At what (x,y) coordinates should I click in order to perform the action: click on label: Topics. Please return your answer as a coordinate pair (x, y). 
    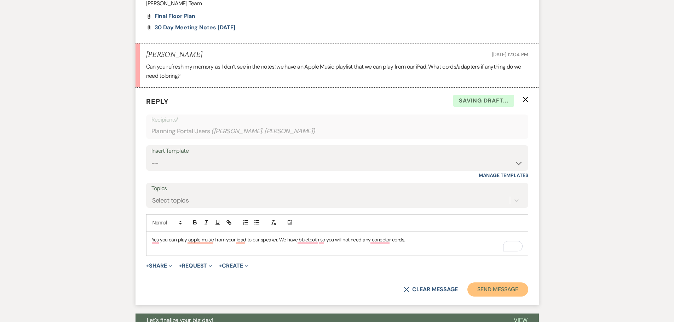
    Looking at the image, I should click on (337, 189).